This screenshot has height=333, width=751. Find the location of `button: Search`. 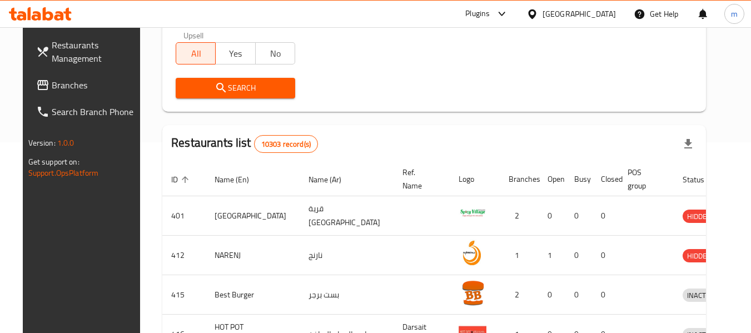

button: Search is located at coordinates (235, 88).